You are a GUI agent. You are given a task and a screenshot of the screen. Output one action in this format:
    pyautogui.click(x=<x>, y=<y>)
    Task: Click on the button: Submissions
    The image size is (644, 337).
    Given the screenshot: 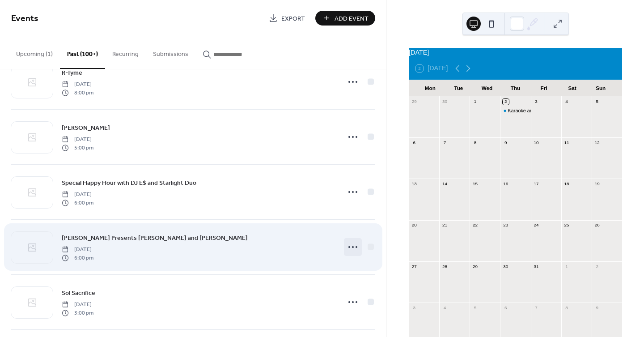 What is the action you would take?
    pyautogui.click(x=170, y=52)
    